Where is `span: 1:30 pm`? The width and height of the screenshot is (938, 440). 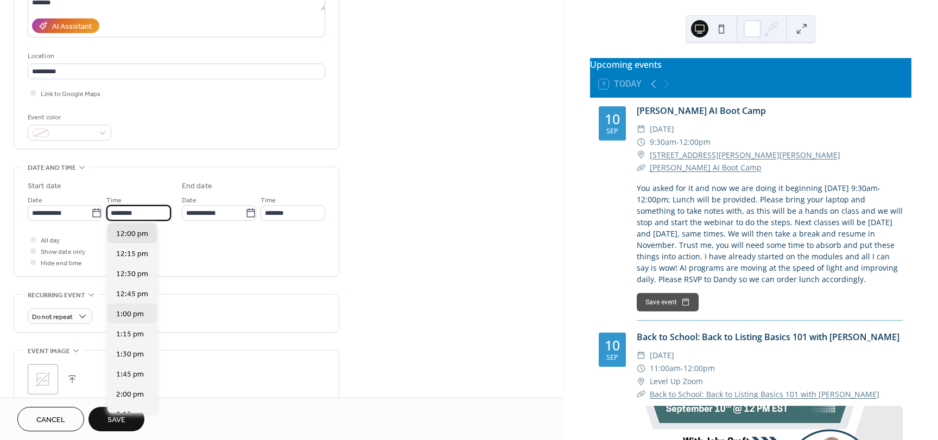 span: 1:30 pm is located at coordinates (130, 355).